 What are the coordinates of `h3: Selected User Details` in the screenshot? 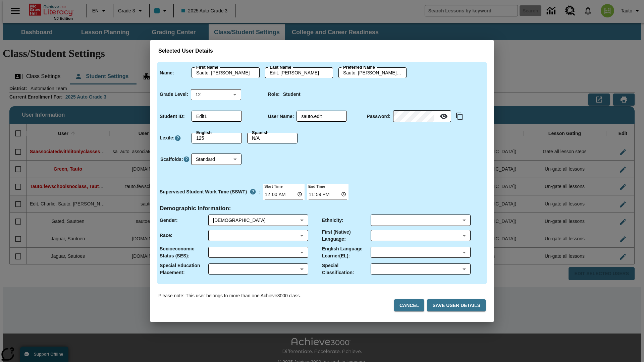 It's located at (322, 51).